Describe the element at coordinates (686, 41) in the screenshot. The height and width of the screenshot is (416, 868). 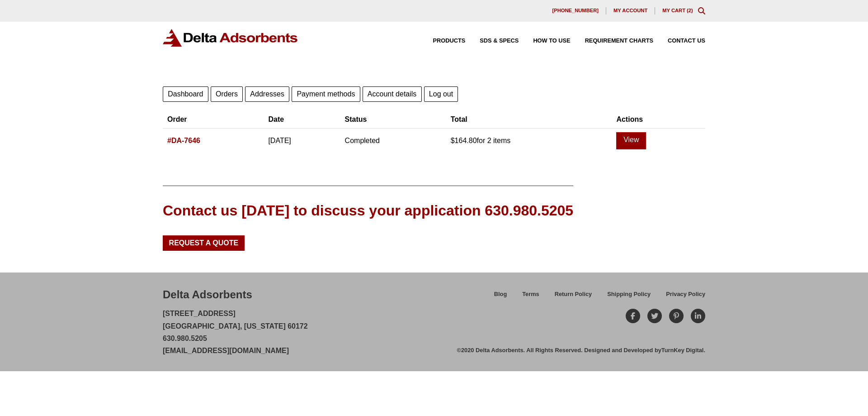
I see `span: Contact Us` at that location.